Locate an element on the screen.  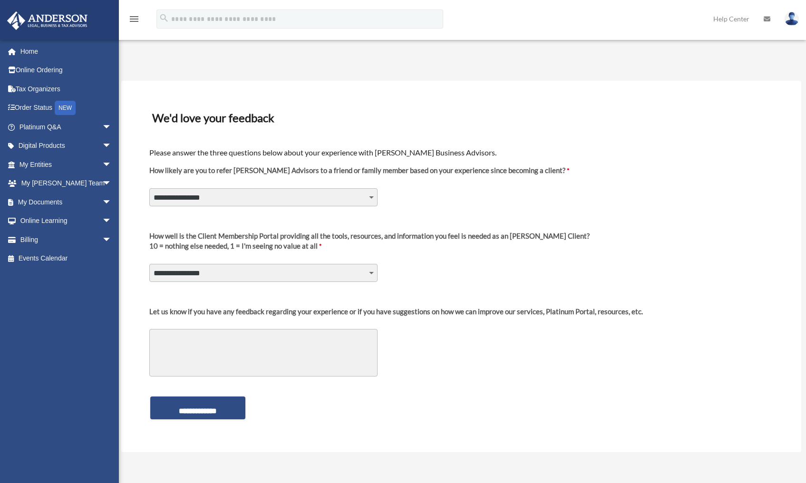
h3: We'd love your feedback is located at coordinates (461, 118).